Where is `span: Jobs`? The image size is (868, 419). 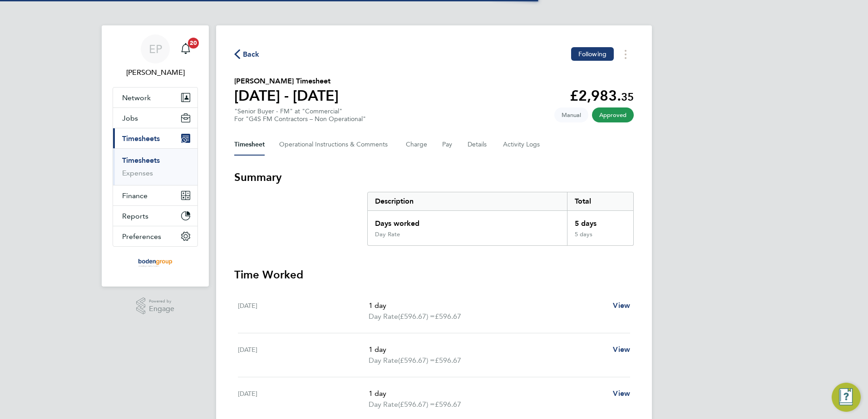 span: Jobs is located at coordinates (130, 118).